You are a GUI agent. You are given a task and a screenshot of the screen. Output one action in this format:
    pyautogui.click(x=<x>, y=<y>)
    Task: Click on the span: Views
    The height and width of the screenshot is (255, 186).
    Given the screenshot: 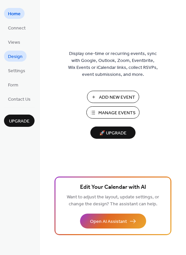 What is the action you would take?
    pyautogui.click(x=14, y=42)
    